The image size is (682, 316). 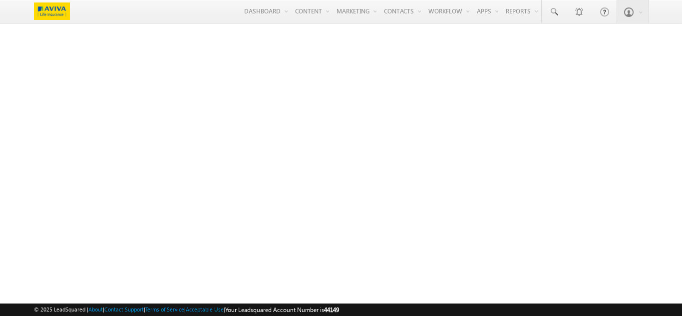 What do you see at coordinates (52, 11) in the screenshot?
I see `img: Custom Logo` at bounding box center [52, 11].